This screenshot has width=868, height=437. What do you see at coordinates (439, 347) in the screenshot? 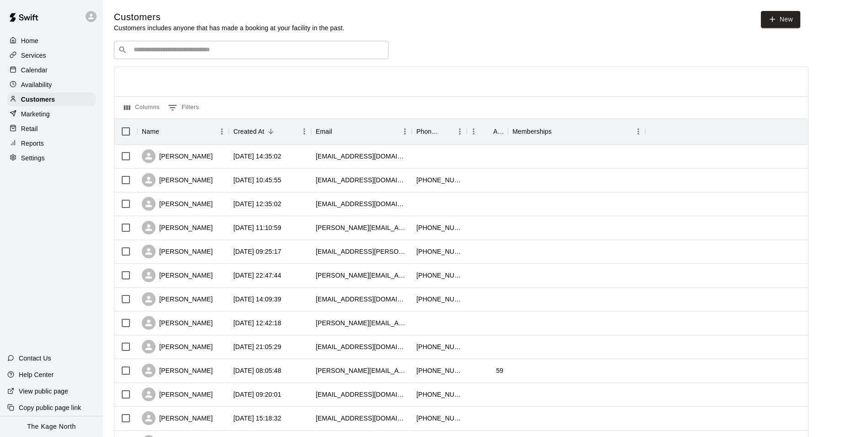
I see `div: +17053238992` at bounding box center [439, 347].